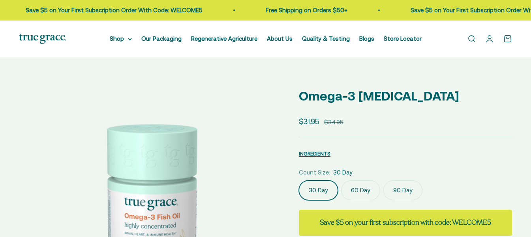 Image resolution: width=531 pixels, height=237 pixels. What do you see at coordinates (403, 38) in the screenshot?
I see `a: Store Locator` at bounding box center [403, 38].